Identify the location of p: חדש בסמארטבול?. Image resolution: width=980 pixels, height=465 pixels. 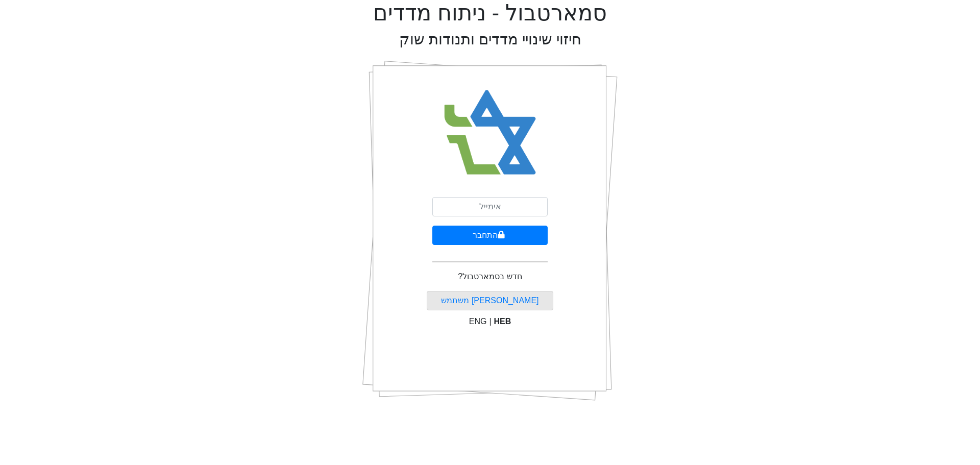
(490, 277).